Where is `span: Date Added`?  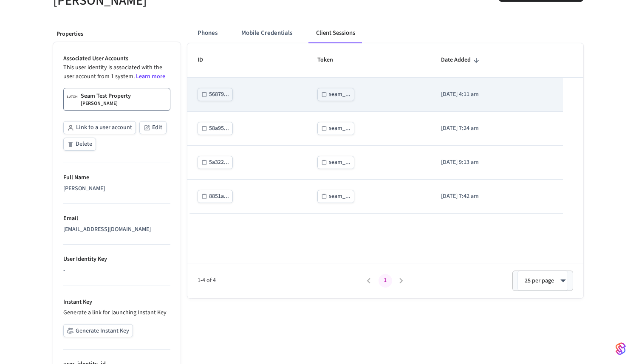
span: Date Added is located at coordinates (461, 60).